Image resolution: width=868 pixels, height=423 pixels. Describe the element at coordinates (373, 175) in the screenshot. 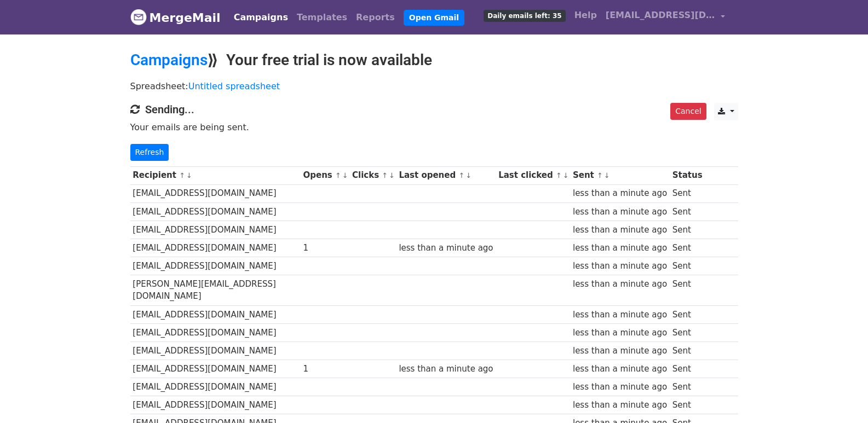

I see `th: Clicks` at that location.